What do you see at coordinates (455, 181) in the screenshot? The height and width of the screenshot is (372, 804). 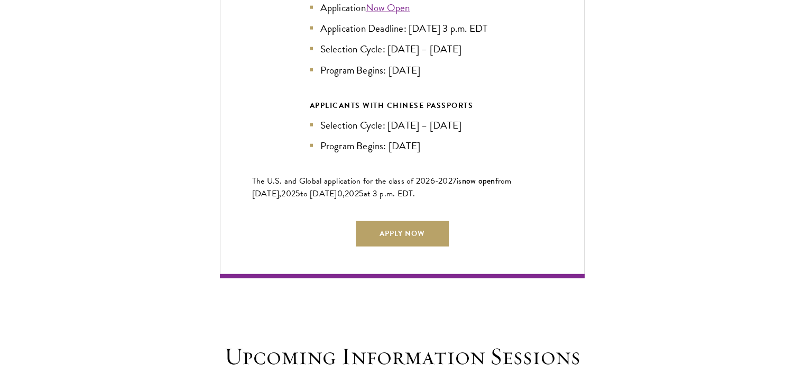 I see `span: 7` at bounding box center [455, 181].